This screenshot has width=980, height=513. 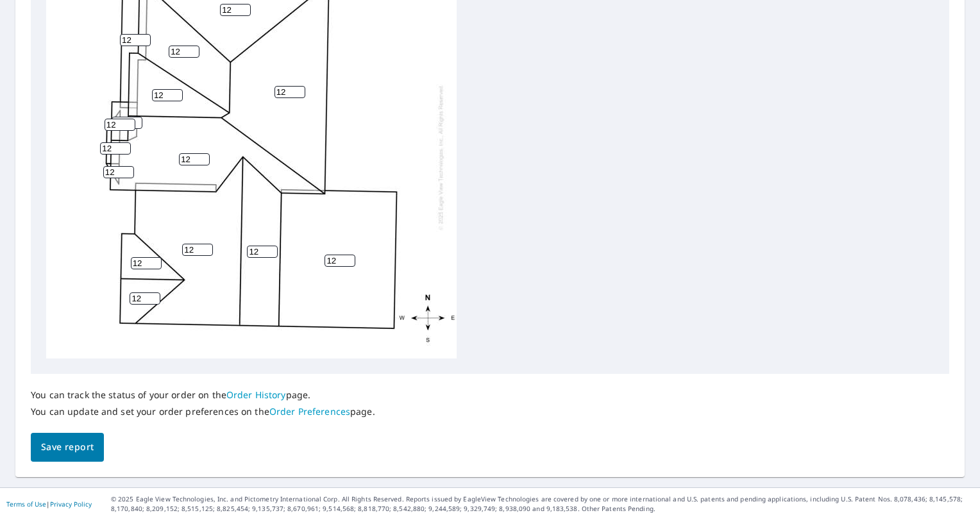 What do you see at coordinates (203, 412) in the screenshot?
I see `p: You can update and set your order preferences on the page.` at bounding box center [203, 412].